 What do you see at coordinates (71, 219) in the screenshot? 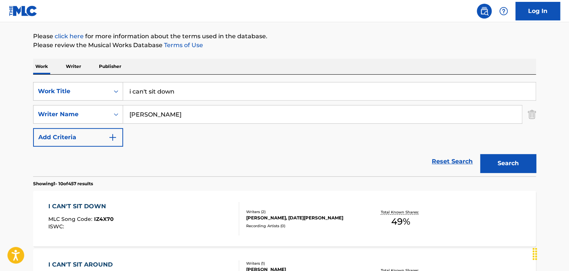
I see `span: MLC Song Code :` at bounding box center [71, 219].